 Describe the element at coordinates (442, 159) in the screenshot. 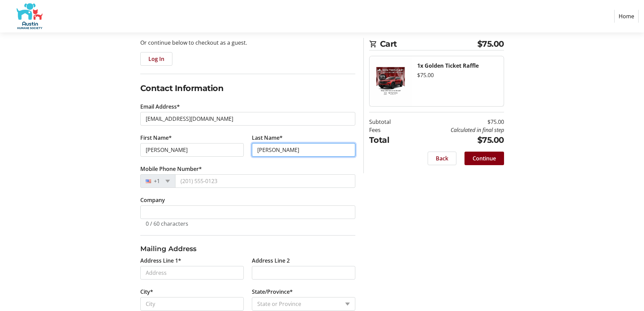

I see `button: Back` at that location.